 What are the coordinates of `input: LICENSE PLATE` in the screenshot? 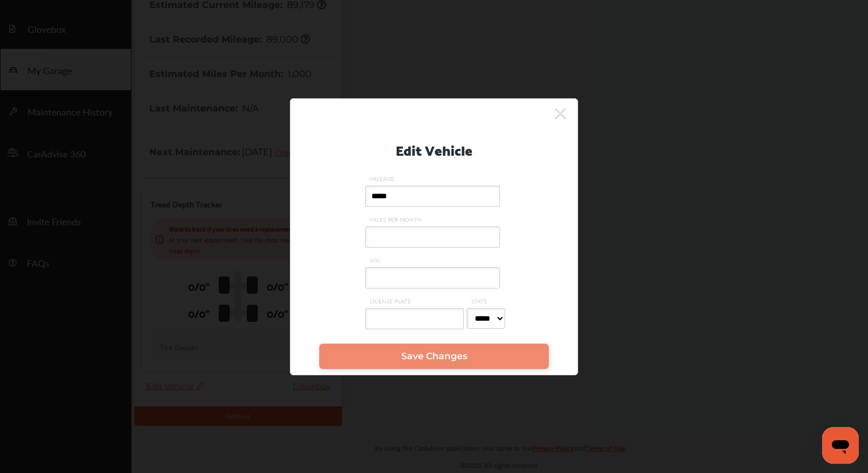 It's located at (414, 319).